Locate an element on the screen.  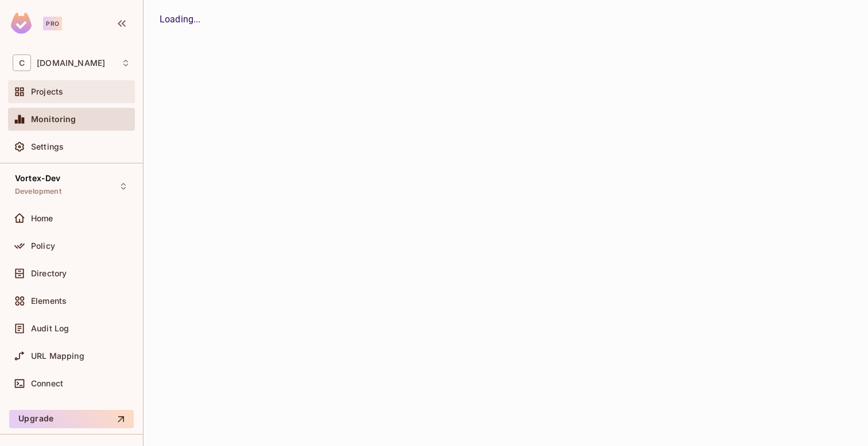
div: Pro is located at coordinates (52, 24).